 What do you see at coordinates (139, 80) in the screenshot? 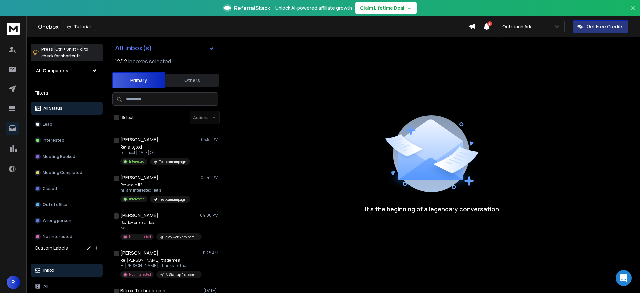
I see `button: Primary` at bounding box center [139, 80].